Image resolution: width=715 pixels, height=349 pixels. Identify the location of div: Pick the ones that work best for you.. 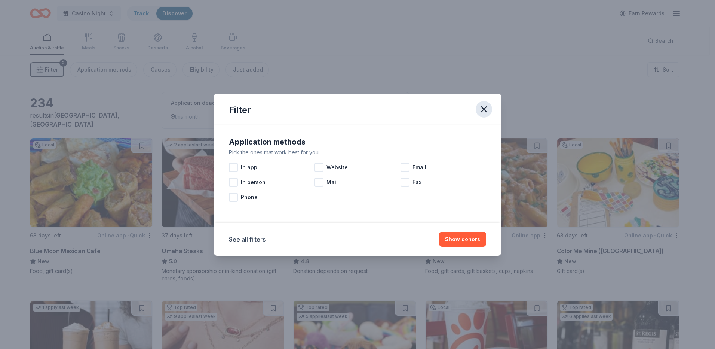
(358, 152).